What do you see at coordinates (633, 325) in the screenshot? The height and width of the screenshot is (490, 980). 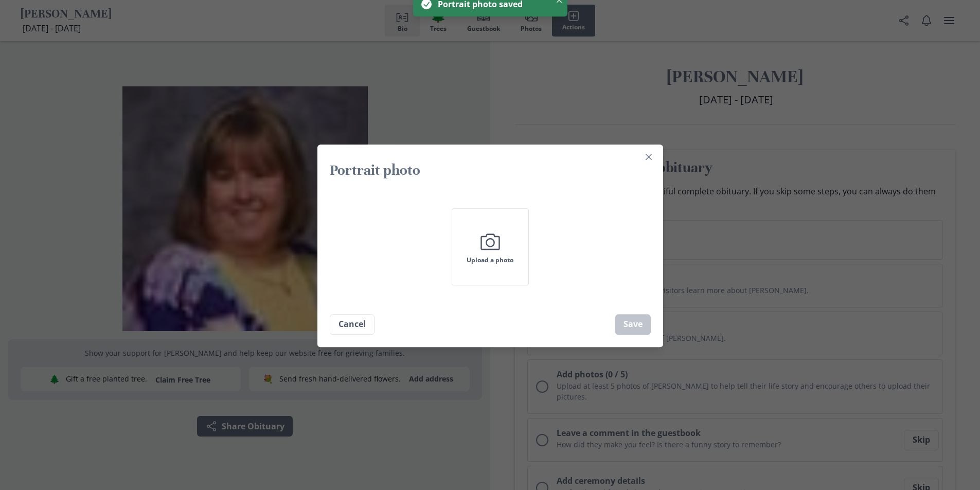 I see `button: Save` at bounding box center [633, 325].